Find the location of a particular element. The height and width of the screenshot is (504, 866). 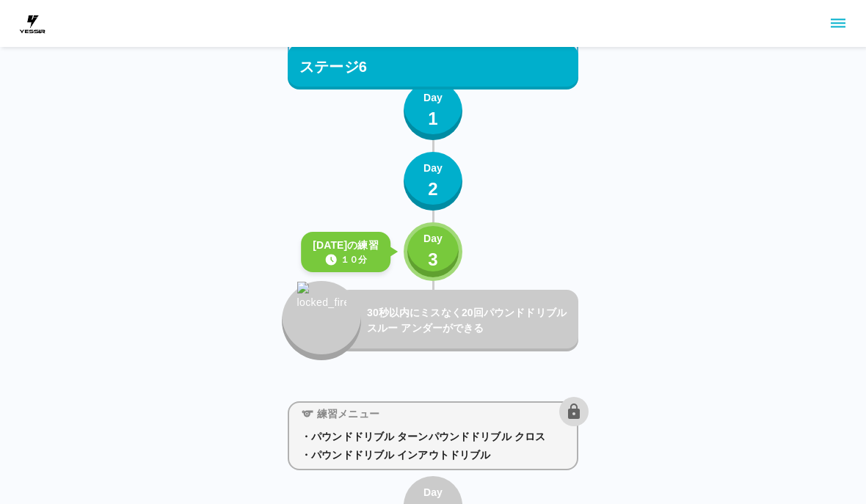

button: Day2 is located at coordinates (433, 181).